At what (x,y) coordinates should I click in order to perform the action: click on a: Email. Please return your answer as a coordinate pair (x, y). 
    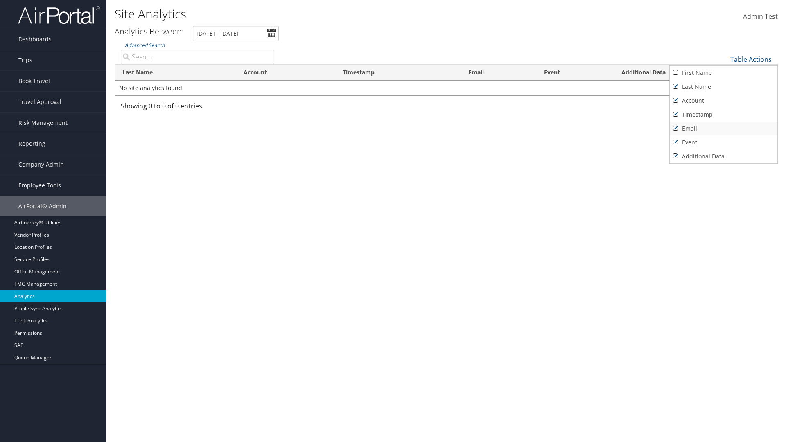
    Looking at the image, I should click on (723, 129).